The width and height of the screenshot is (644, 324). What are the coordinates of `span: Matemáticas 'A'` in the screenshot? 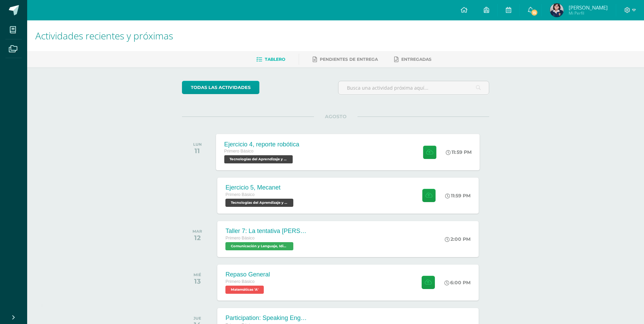 It's located at (244, 290).